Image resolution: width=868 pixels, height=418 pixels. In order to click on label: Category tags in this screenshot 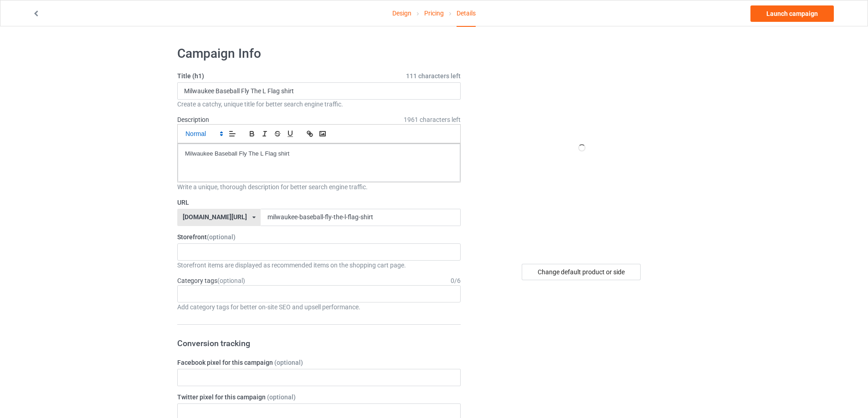, I will do `click(211, 281)`.